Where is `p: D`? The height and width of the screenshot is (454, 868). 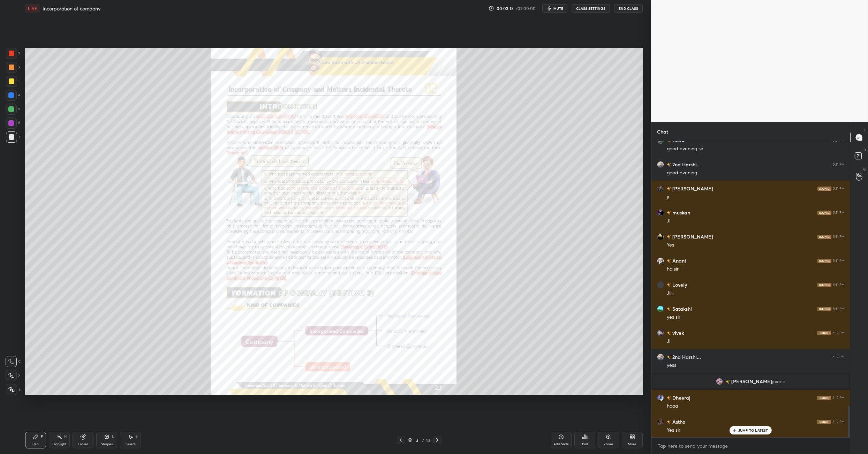 p: D is located at coordinates (864, 149).